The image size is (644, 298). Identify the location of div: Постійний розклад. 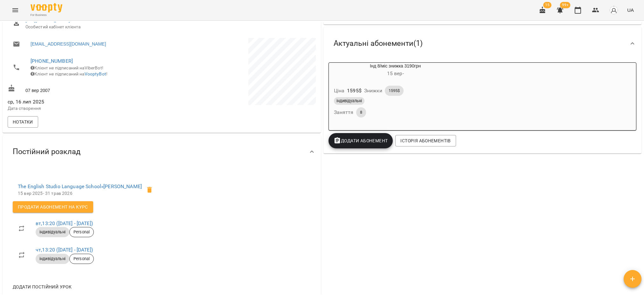
(161, 152).